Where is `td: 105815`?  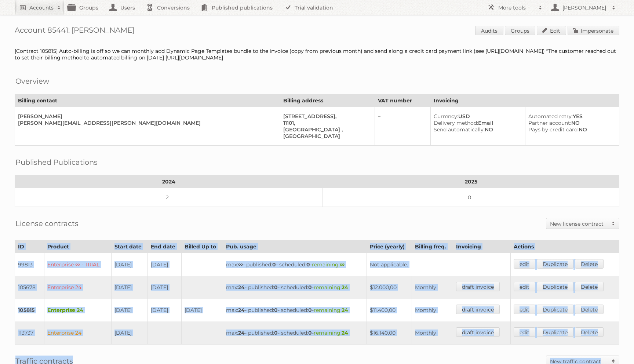 td: 105815 is located at coordinates (30, 310).